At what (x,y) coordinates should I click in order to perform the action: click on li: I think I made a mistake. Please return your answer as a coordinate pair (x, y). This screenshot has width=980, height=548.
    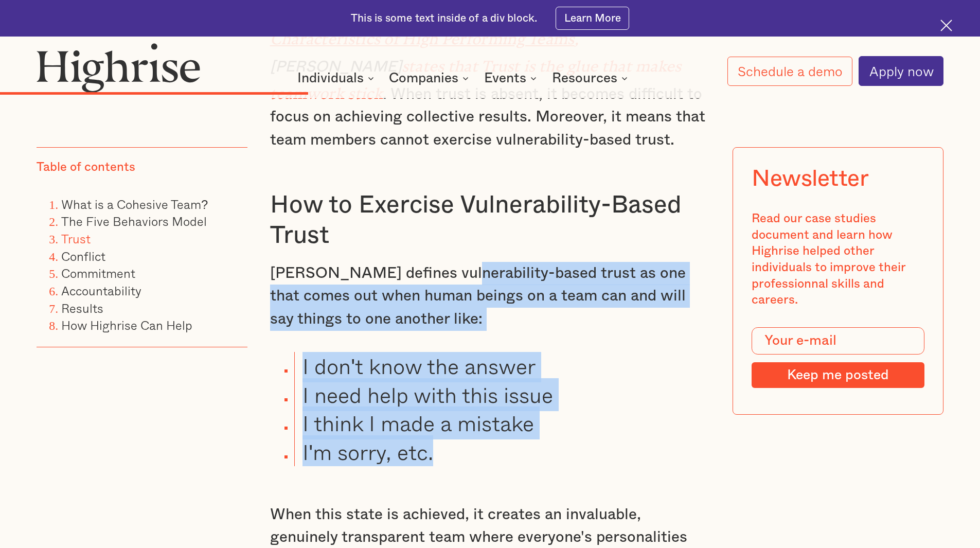
    Looking at the image, I should click on (502, 423).